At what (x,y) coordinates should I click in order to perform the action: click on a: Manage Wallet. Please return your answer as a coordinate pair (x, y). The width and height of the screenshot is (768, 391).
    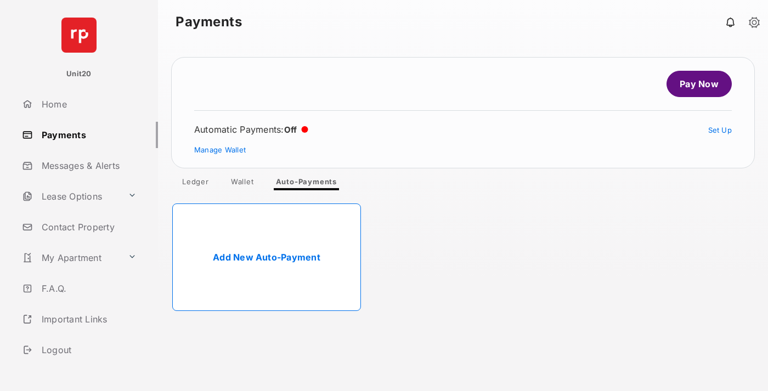
    Looking at the image, I should click on (220, 150).